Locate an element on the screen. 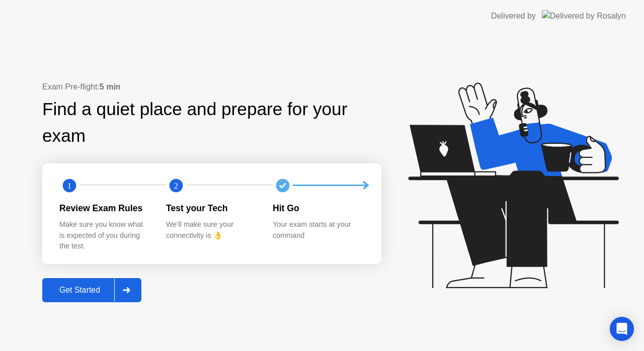 Image resolution: width=644 pixels, height=351 pixels. div: Hit Go is located at coordinates (318, 208).